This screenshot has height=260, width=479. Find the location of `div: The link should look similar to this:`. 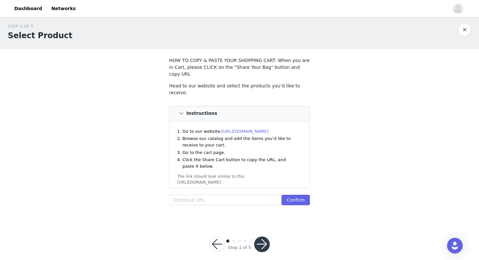

div: The link should look similar to this: is located at coordinates (240, 176).